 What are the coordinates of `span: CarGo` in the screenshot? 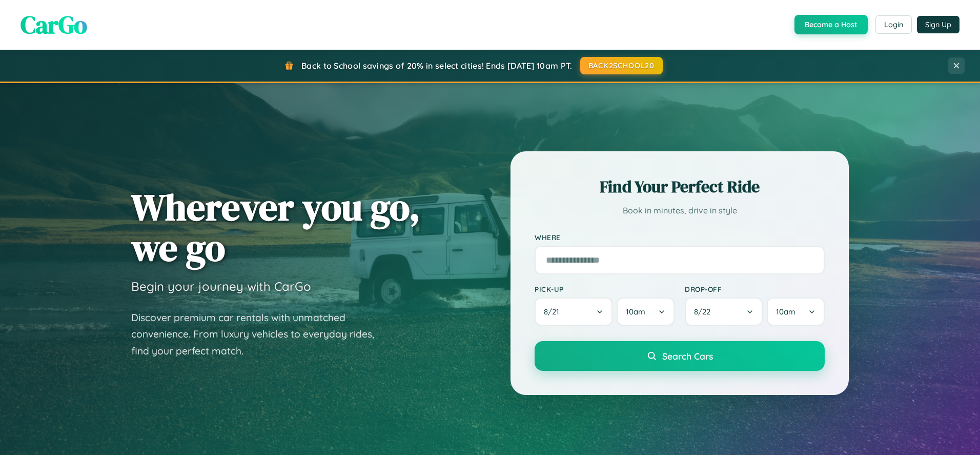 It's located at (54, 25).